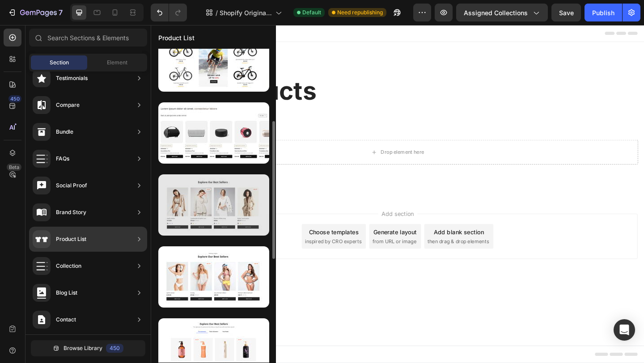 Image resolution: width=644 pixels, height=363 pixels. Describe the element at coordinates (65, 320) in the screenshot. I see `div: Contact` at that location.